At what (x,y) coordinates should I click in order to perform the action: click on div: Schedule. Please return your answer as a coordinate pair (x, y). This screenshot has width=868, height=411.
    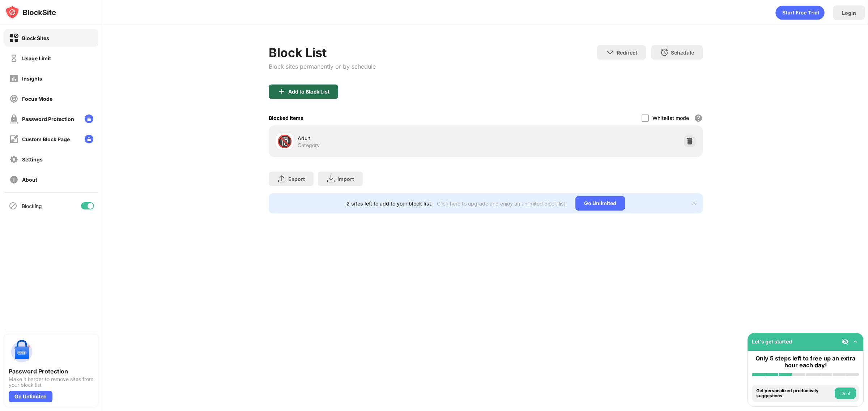
    Looking at the image, I should click on (682, 52).